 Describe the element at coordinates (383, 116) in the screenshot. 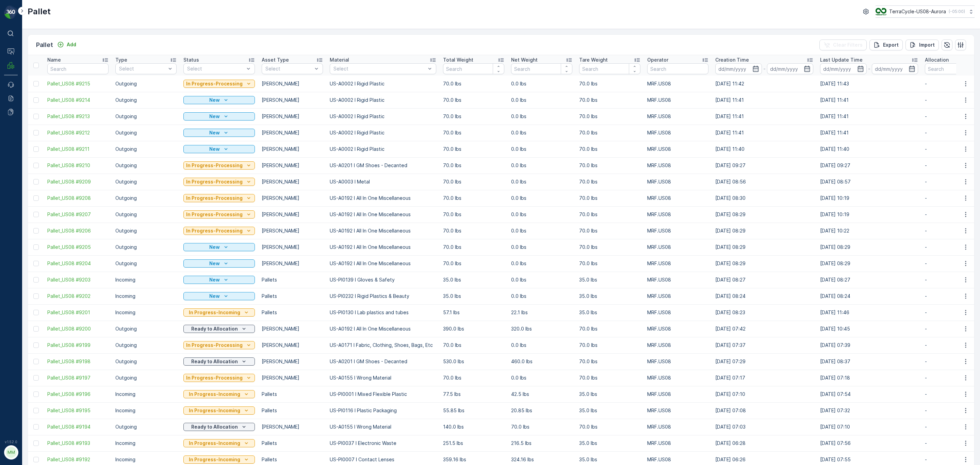

I see `p: US-A0002 I Rigid Plastic` at that location.